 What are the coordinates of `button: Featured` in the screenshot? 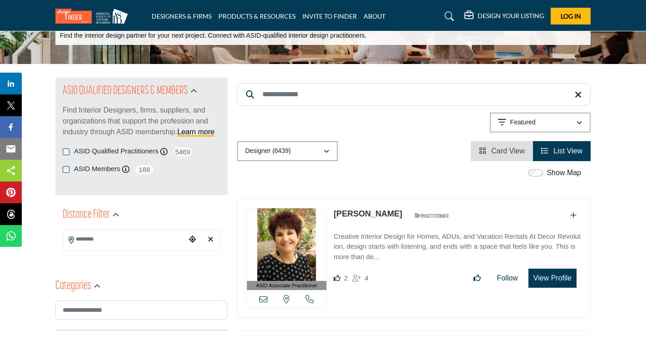 It's located at (540, 123).